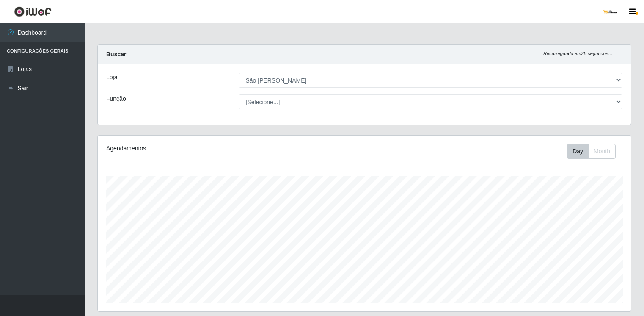 The image size is (644, 316). I want to click on button: Day, so click(578, 151).